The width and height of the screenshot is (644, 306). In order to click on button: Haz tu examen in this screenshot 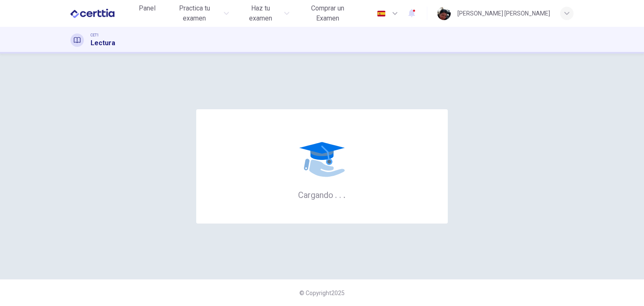, I will do `click(264, 14)`.